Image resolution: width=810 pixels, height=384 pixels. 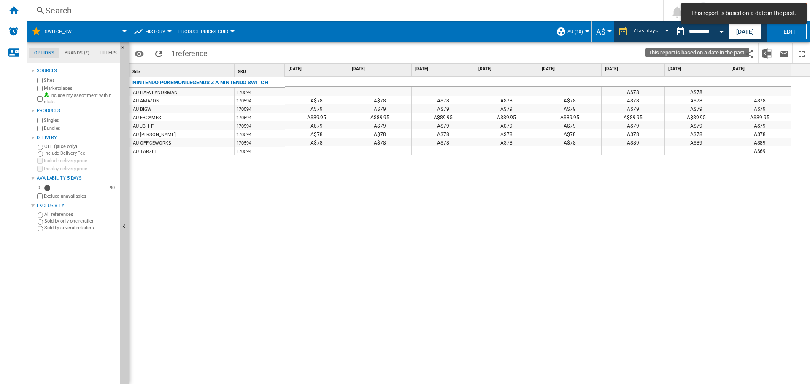 What do you see at coordinates (75, 188) in the screenshot?
I see `md-slider: Availability` at bounding box center [75, 188].